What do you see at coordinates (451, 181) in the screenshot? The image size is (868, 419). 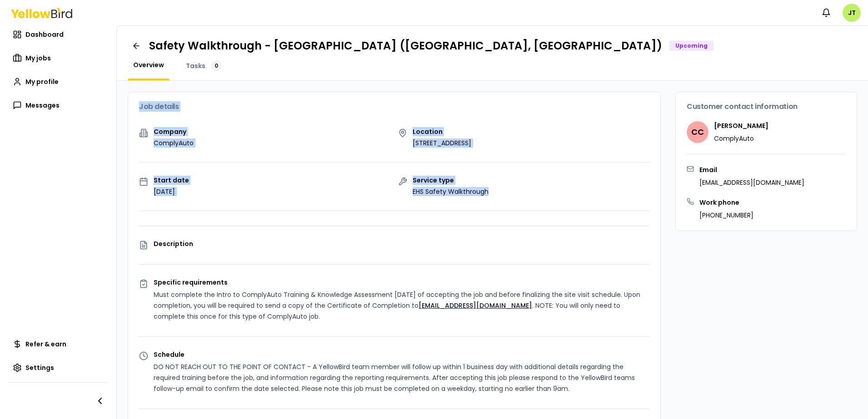 I see `p: Service type` at bounding box center [451, 181].